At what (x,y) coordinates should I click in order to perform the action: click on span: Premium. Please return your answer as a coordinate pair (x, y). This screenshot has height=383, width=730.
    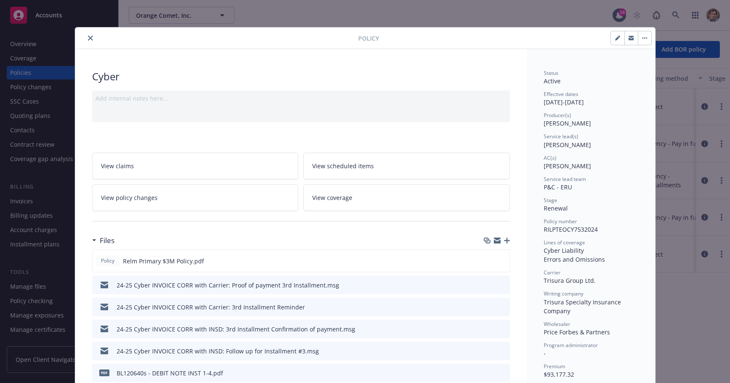
    Looking at the image, I should click on (554, 366).